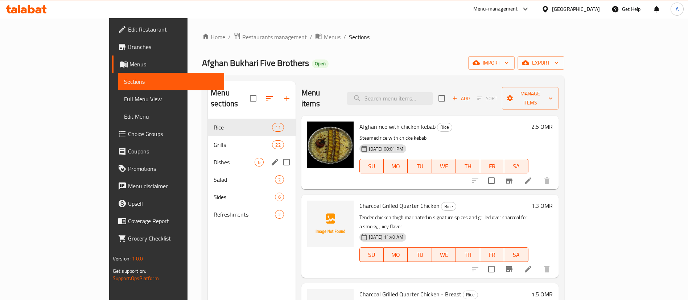 The width and height of the screenshot is (688, 300). What do you see at coordinates (530, 98) in the screenshot?
I see `span: Manage items` at bounding box center [530, 98].